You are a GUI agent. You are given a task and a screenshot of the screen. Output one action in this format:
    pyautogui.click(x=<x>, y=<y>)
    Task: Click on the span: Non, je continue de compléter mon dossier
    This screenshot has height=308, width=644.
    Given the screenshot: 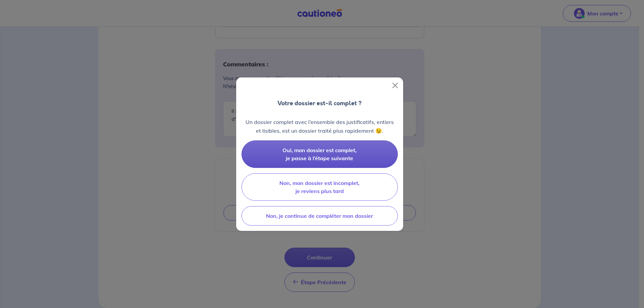 What is the action you would take?
    pyautogui.click(x=319, y=216)
    